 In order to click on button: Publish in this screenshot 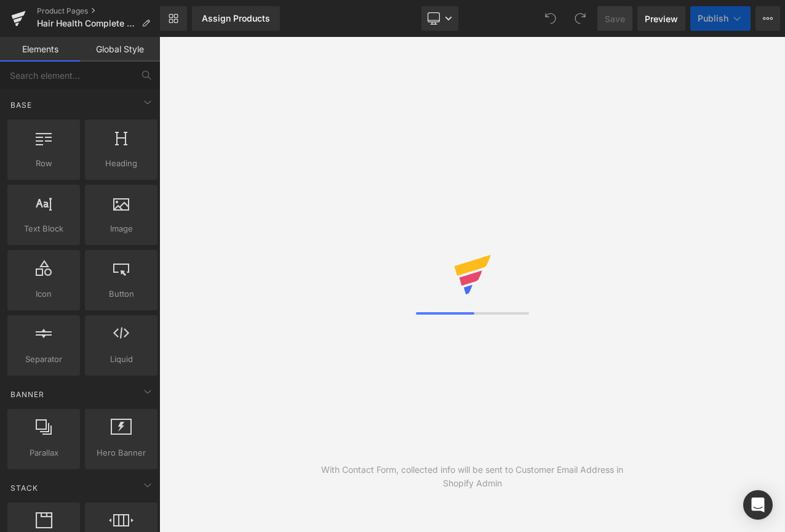, I will do `click(720, 18)`.